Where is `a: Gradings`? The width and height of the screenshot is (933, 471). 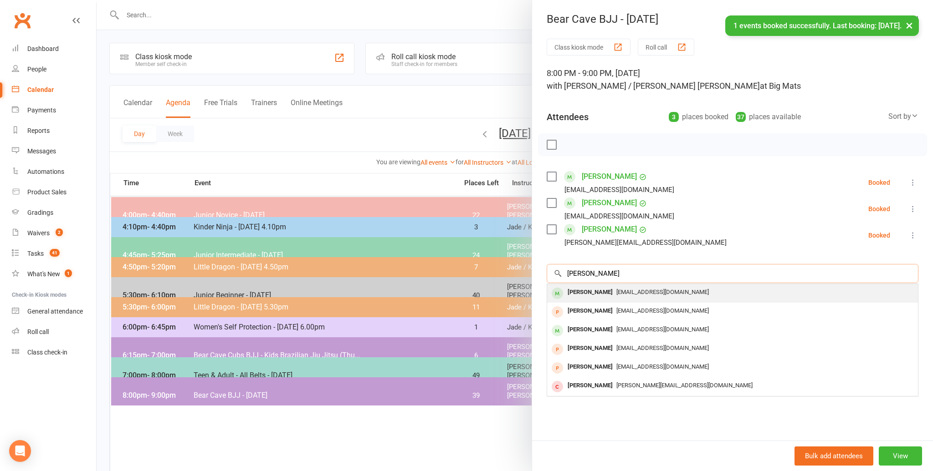 a: Gradings is located at coordinates (54, 213).